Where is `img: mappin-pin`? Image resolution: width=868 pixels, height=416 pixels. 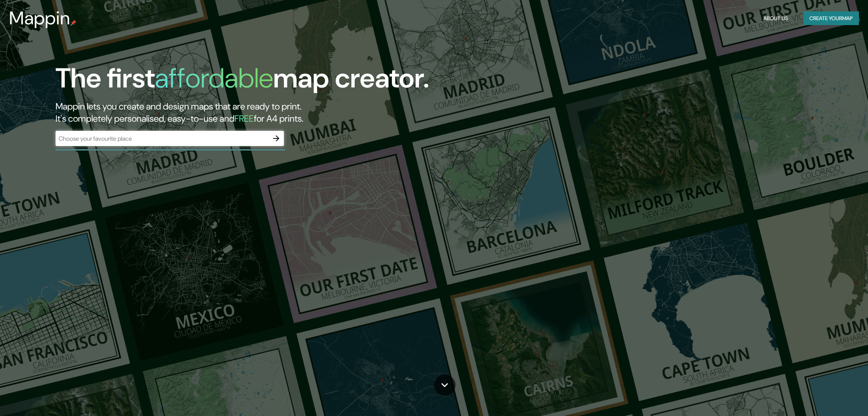 img: mappin-pin is located at coordinates (74, 23).